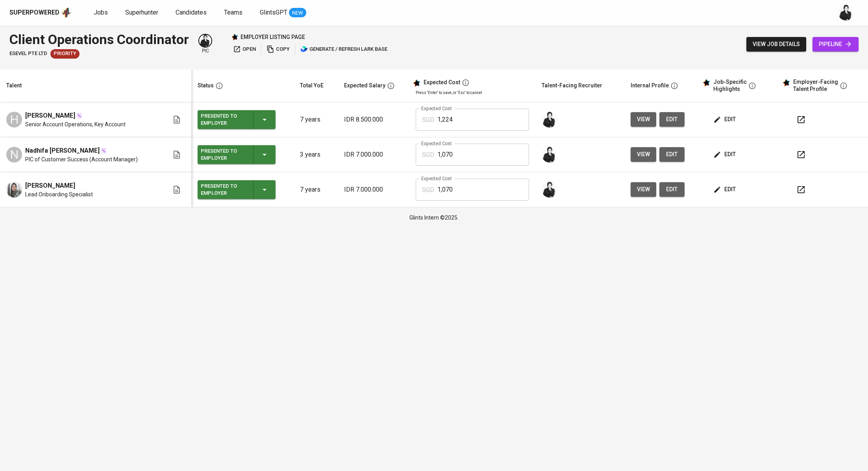  Describe the element at coordinates (244, 49) in the screenshot. I see `span: open` at that location.